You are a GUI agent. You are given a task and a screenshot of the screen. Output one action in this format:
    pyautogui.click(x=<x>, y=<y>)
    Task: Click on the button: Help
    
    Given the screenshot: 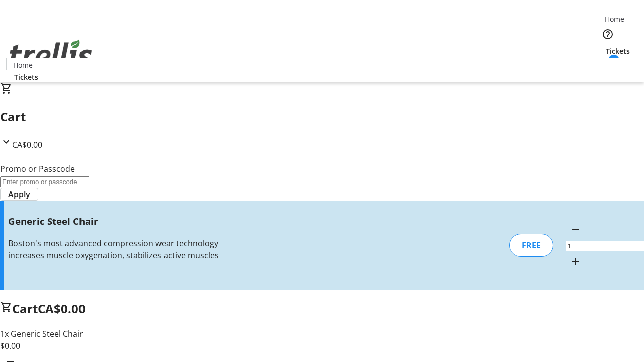 What is the action you would take?
    pyautogui.click(x=608, y=34)
    